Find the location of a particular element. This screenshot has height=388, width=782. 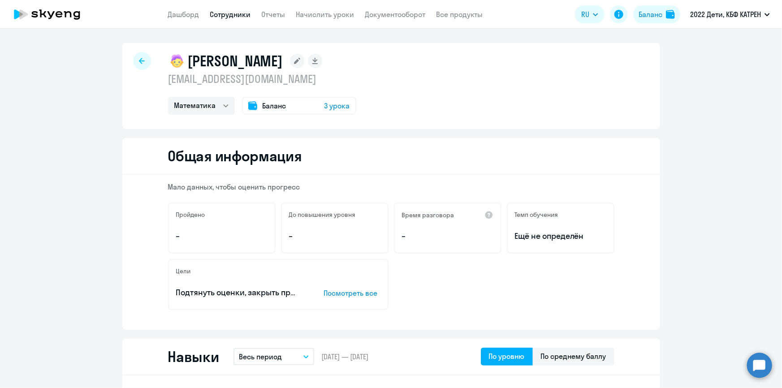

h5: До повышения уровня is located at coordinates (322, 215).